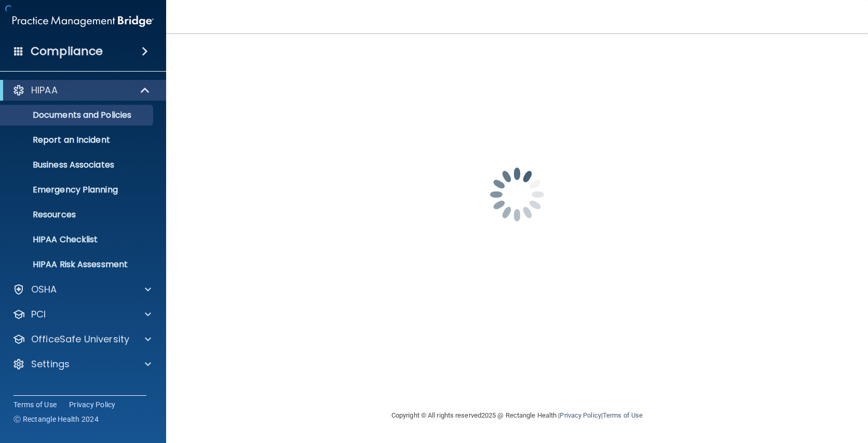 The image size is (868, 443). I want to click on p: Documents and Policies, so click(77, 115).